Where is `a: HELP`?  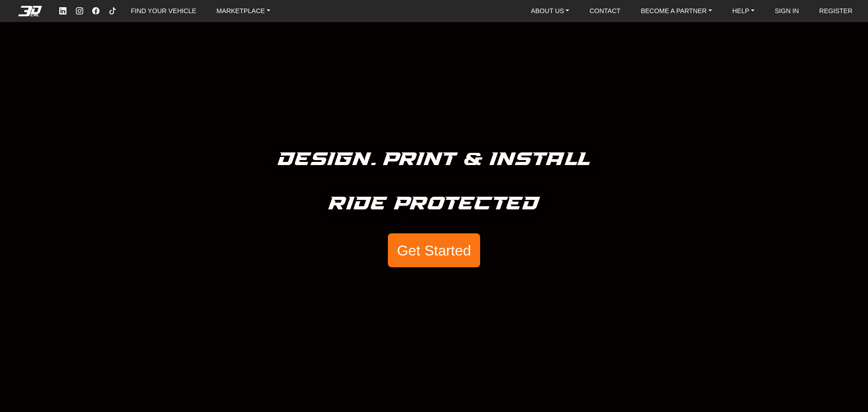 a: HELP is located at coordinates (743, 11).